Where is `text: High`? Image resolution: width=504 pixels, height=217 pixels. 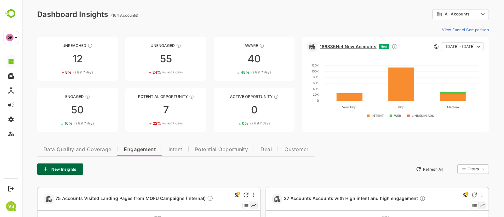
text: High is located at coordinates (379, 107).